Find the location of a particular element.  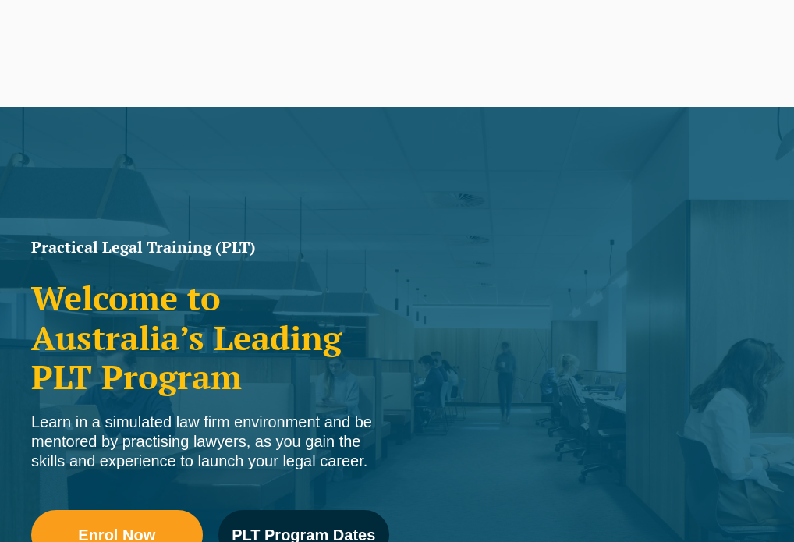

div: Learn in a simulated law firm environment and be mentored by practising lawyers, as you gain the ... is located at coordinates (210, 441).